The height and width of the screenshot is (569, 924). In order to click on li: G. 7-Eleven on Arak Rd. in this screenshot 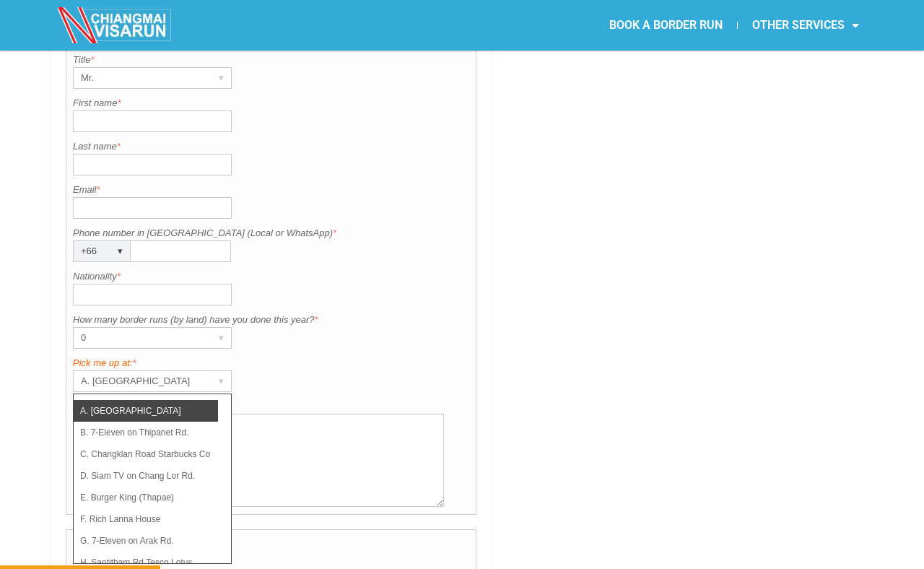, I will do `click(146, 541)`.